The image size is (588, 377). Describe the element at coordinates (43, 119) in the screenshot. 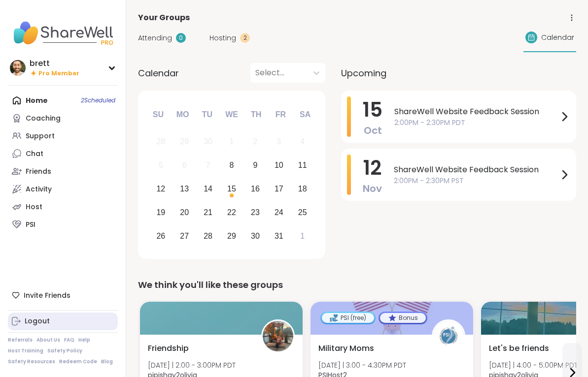

I see `div: Coaching` at that location.